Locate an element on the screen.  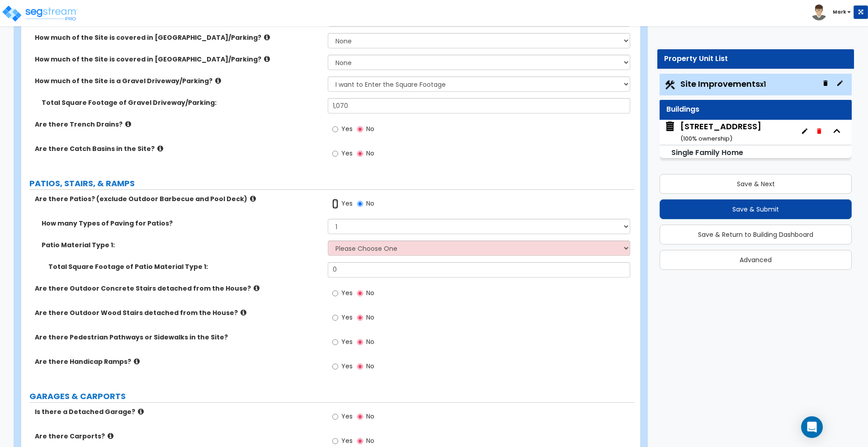
div: Property Unit List is located at coordinates (755, 58).